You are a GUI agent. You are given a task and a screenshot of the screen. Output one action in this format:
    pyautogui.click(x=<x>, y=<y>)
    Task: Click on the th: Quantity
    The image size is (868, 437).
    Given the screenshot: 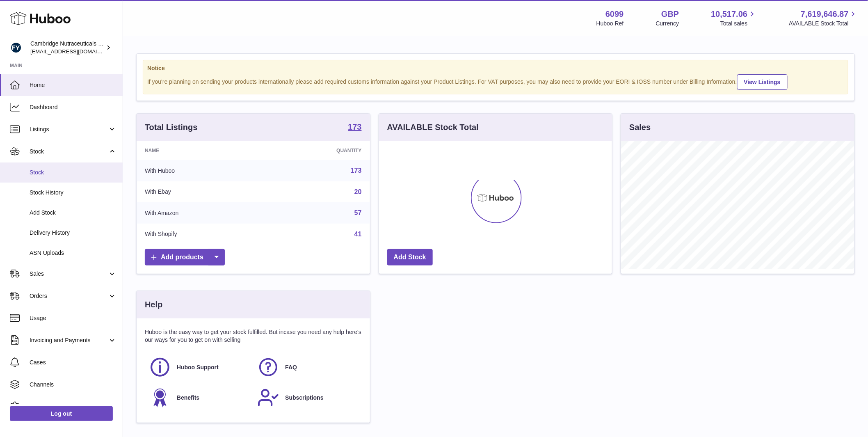 What is the action you would take?
    pyautogui.click(x=317, y=151)
    